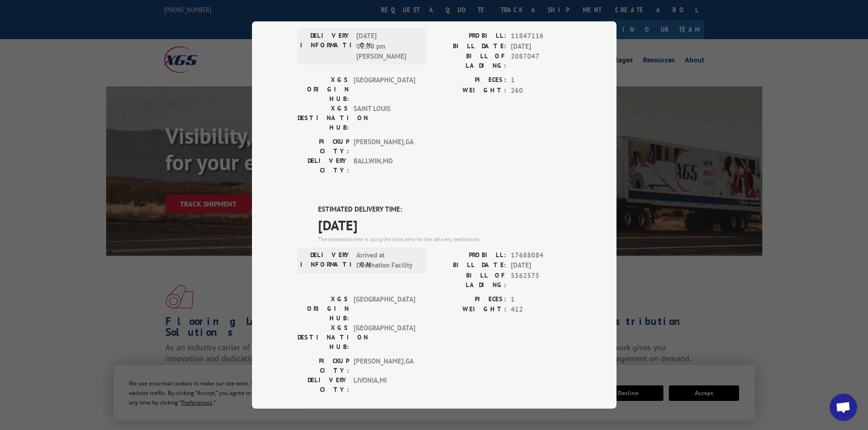  What do you see at coordinates (384, 118) in the screenshot?
I see `span: SAINT LOUIS` at bounding box center [384, 118].